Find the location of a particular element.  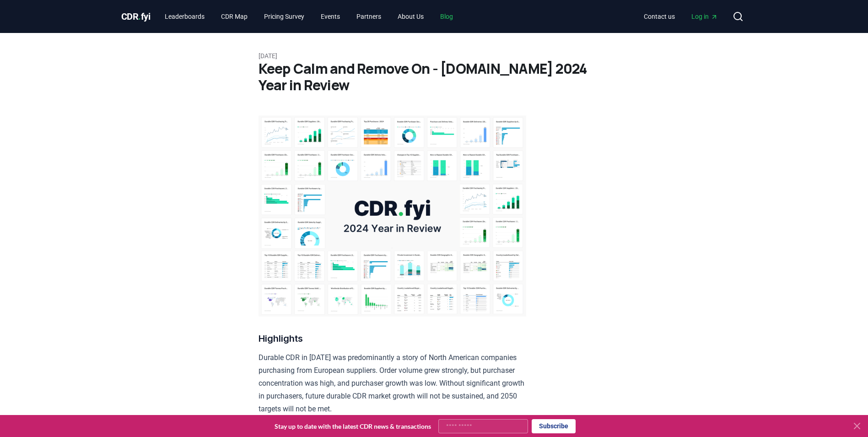

img: blog post image is located at coordinates (392, 216).